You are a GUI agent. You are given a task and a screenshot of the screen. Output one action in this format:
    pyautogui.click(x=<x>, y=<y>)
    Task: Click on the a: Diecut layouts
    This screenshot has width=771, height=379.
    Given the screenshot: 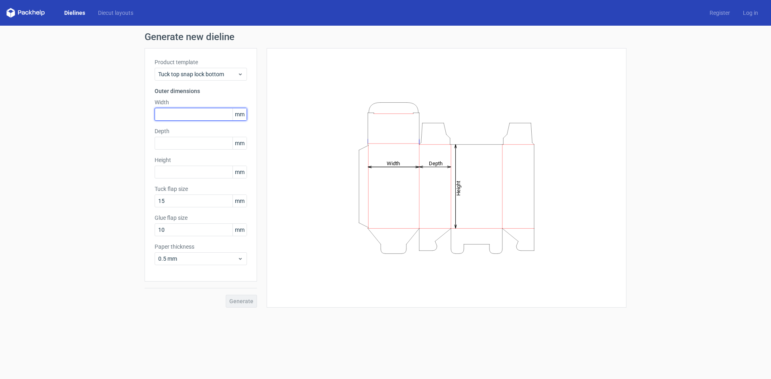 What is the action you would take?
    pyautogui.click(x=116, y=13)
    